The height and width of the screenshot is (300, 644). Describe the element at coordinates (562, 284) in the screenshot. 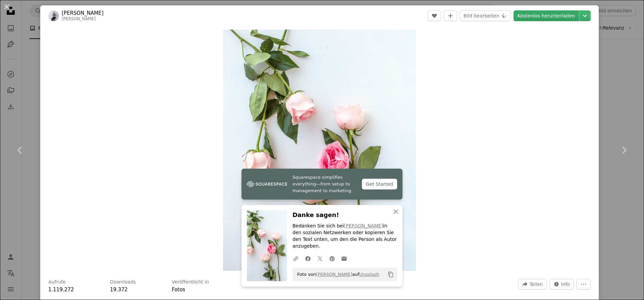

I see `button: Statistiken zu diesem Bild` at that location.